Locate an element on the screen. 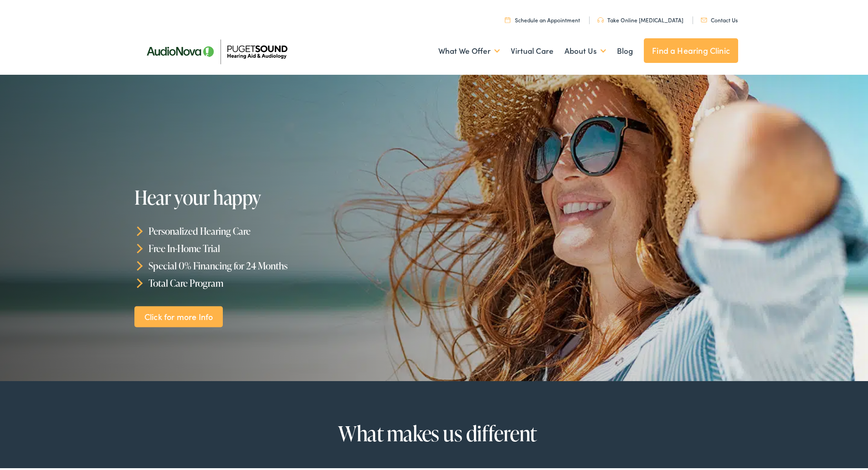 The image size is (868, 470). li: Special 0% Financing for 24 Months is located at coordinates (286, 264).